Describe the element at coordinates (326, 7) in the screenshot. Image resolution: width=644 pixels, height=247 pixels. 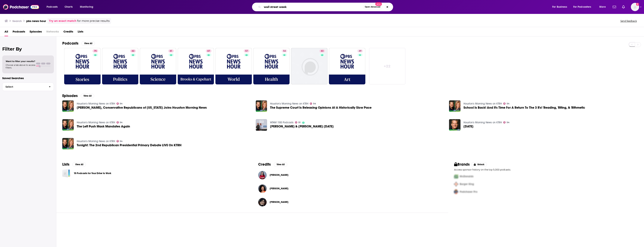
I see `div: Search podcasts, credits, & more...` at that location.